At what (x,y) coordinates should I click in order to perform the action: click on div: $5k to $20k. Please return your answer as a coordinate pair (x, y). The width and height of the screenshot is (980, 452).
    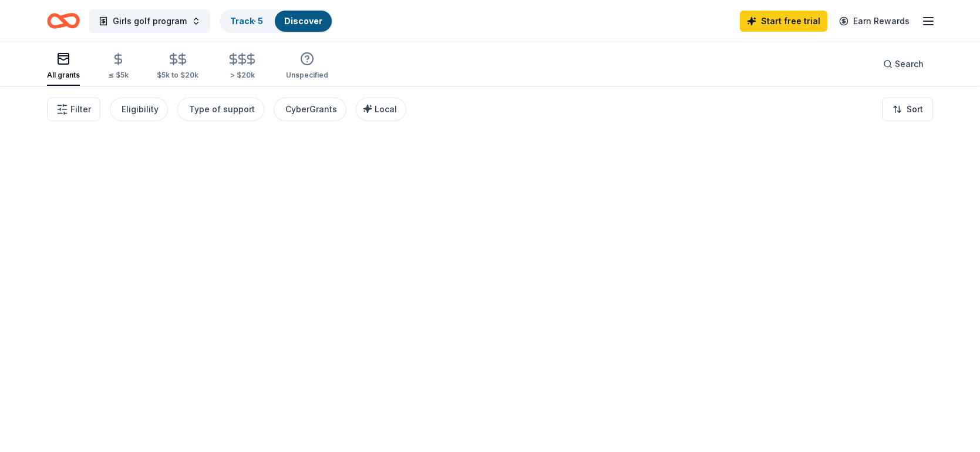
    Looking at the image, I should click on (177, 75).